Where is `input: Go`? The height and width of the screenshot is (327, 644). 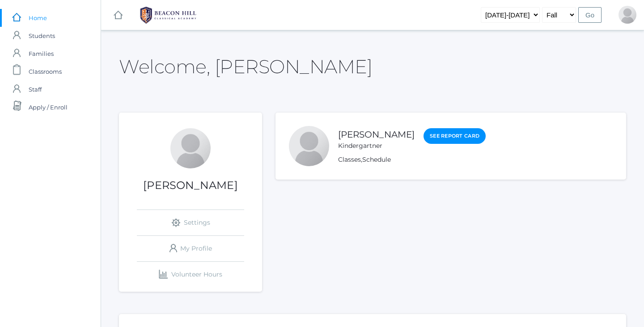
input: Go is located at coordinates (590, 14).